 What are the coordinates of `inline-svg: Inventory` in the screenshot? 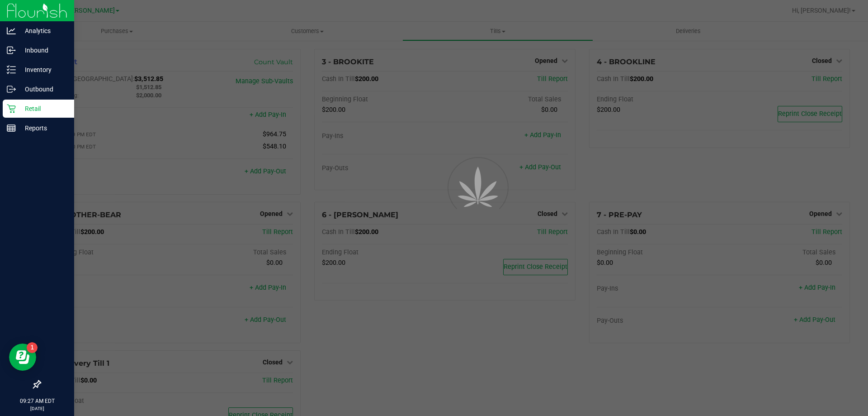 It's located at (11, 70).